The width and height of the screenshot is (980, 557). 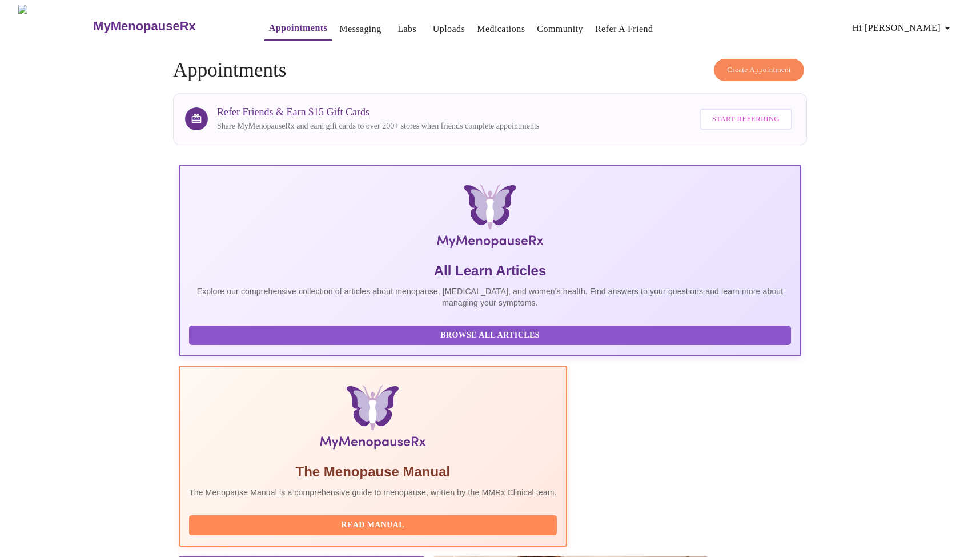 I want to click on span: Browse All Articles, so click(x=490, y=335).